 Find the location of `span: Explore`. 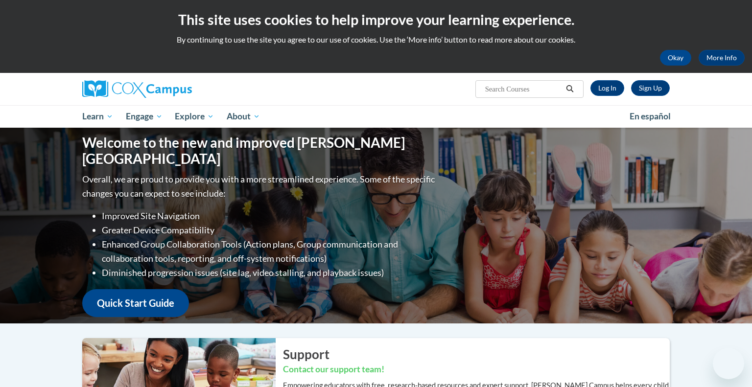

span: Explore is located at coordinates (194, 117).